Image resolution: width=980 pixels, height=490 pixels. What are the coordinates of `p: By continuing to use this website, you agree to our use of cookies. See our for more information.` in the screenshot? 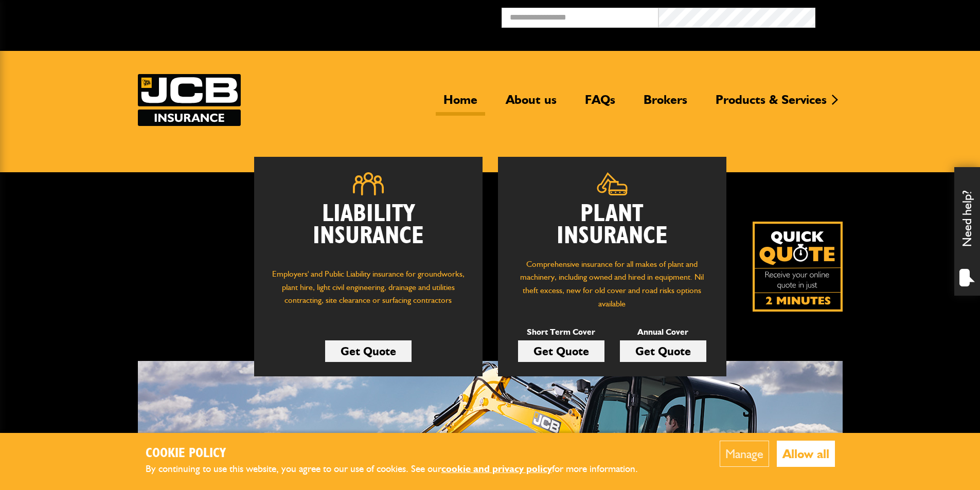 It's located at (400, 469).